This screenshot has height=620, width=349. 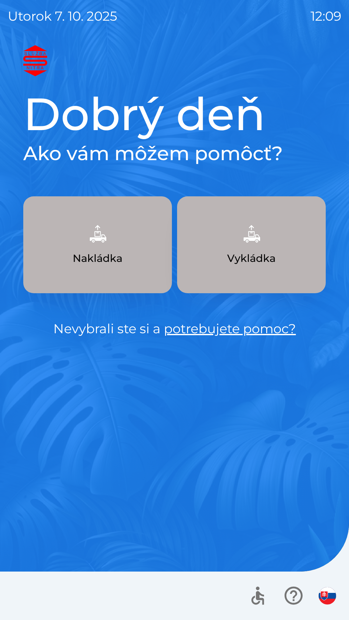 I want to click on p: Nevybrali ste si a, so click(x=174, y=329).